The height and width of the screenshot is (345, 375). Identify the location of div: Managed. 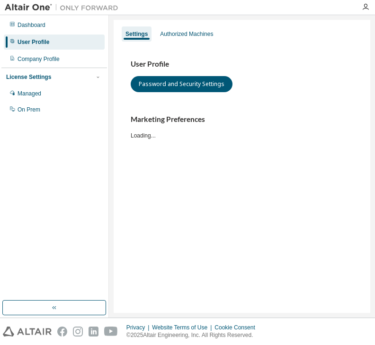
(29, 94).